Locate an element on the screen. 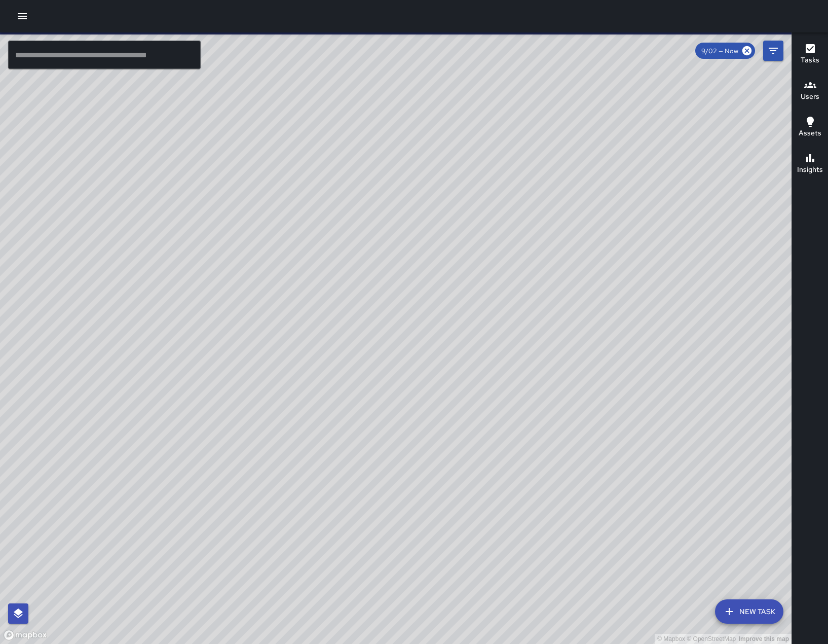 This screenshot has height=644, width=828. button: Tasks is located at coordinates (810, 54).